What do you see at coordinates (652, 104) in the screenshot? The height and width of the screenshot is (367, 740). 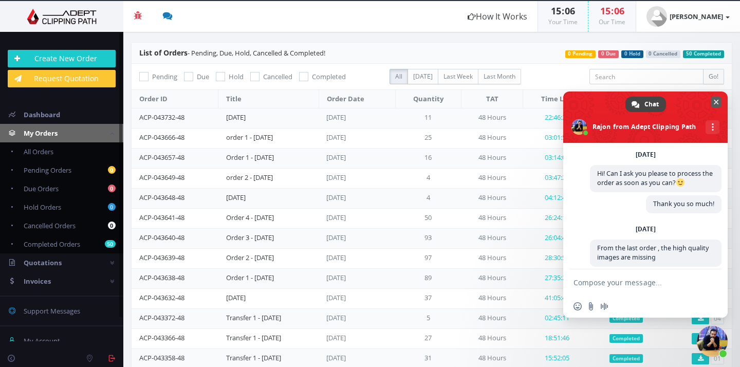 I see `span: Chat` at bounding box center [652, 104].